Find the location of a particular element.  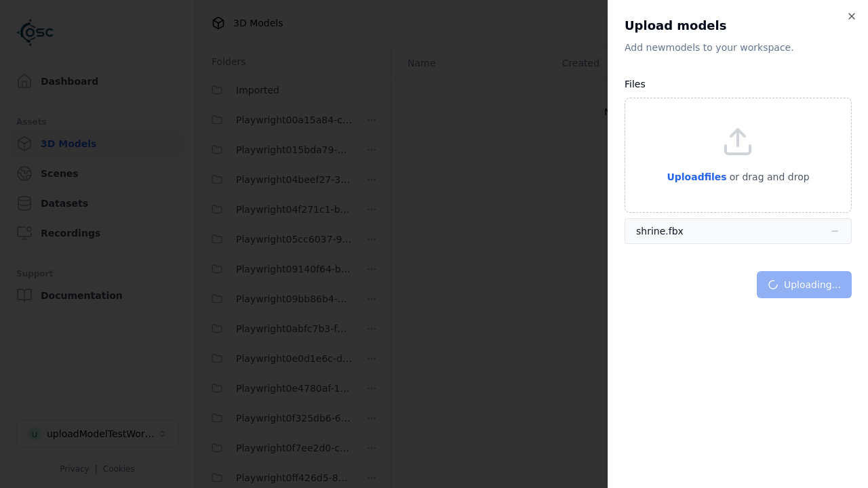

div: shrine.fbx is located at coordinates (660, 231).